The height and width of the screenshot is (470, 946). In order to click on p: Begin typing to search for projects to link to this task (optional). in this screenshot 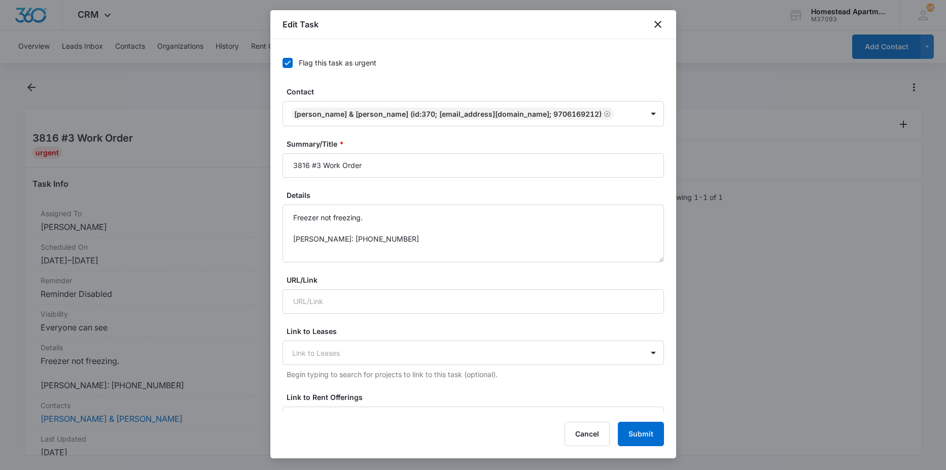, I will do `click(475, 374)`.